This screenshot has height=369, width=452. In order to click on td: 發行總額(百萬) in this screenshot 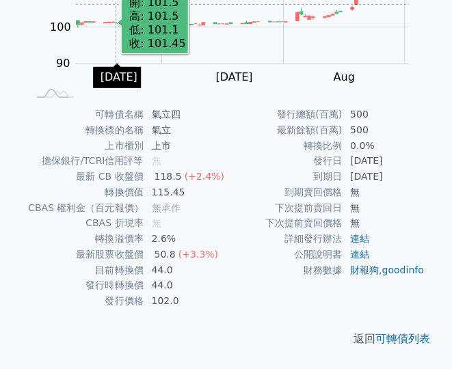, I will do `click(284, 114)`.